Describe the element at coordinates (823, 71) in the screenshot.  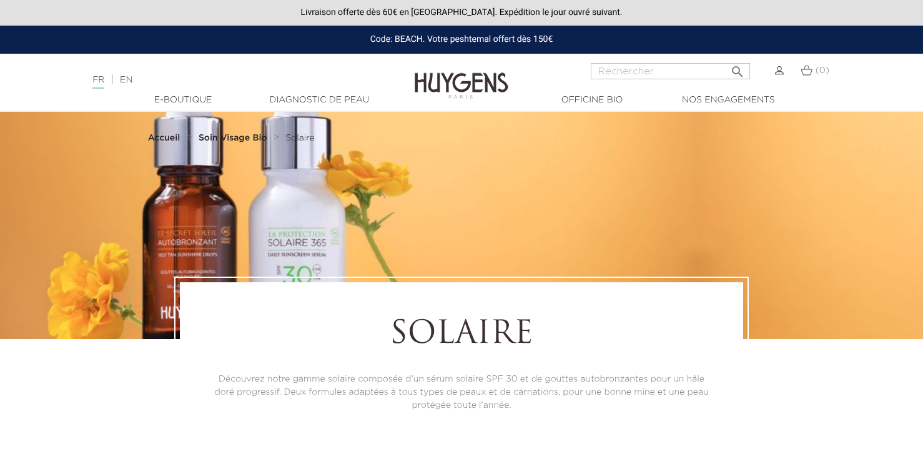
I see `span: (0)` at that location.